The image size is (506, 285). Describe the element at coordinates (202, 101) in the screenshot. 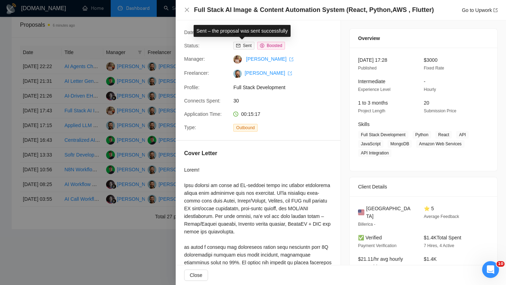

I see `span: Connects Spent:` at that location.